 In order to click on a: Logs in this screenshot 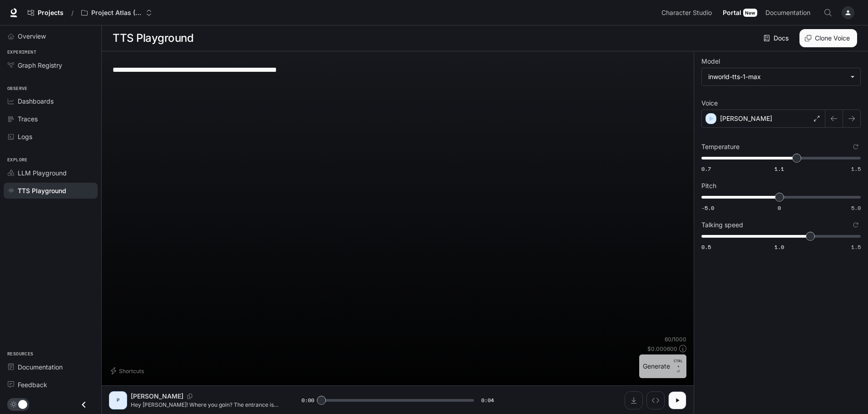, I will do `click(51, 136)`.